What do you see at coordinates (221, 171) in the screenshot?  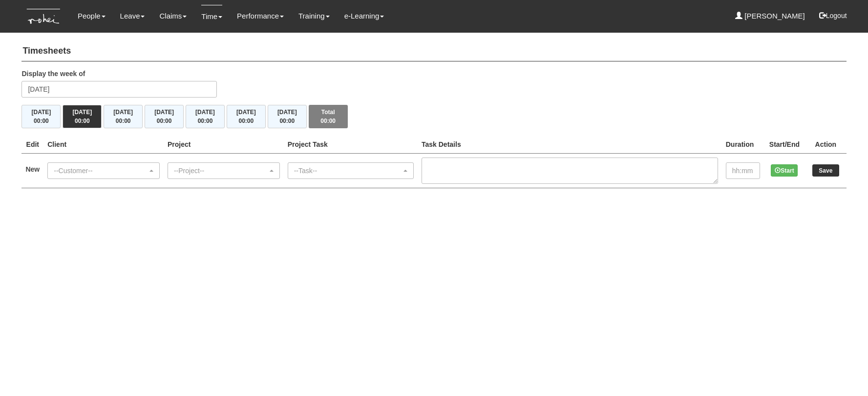 I see `div: --Project--` at bounding box center [221, 171].